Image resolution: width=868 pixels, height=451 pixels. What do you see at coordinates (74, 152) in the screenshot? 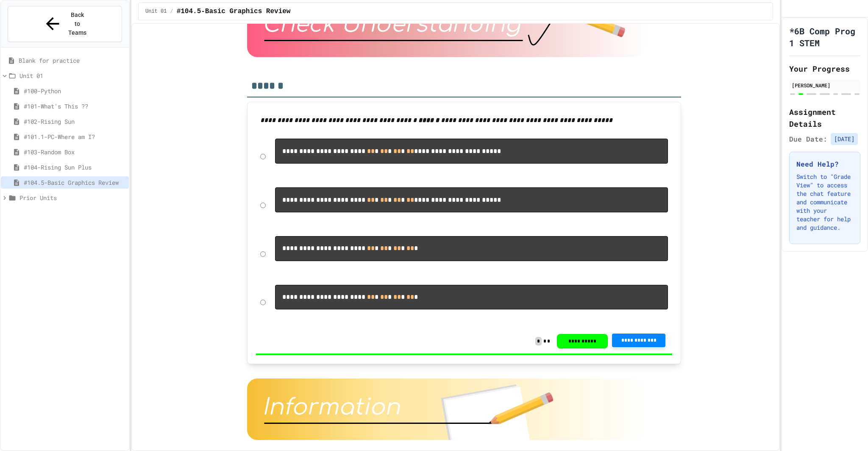
I see `span: #103-Random Box` at bounding box center [74, 152].